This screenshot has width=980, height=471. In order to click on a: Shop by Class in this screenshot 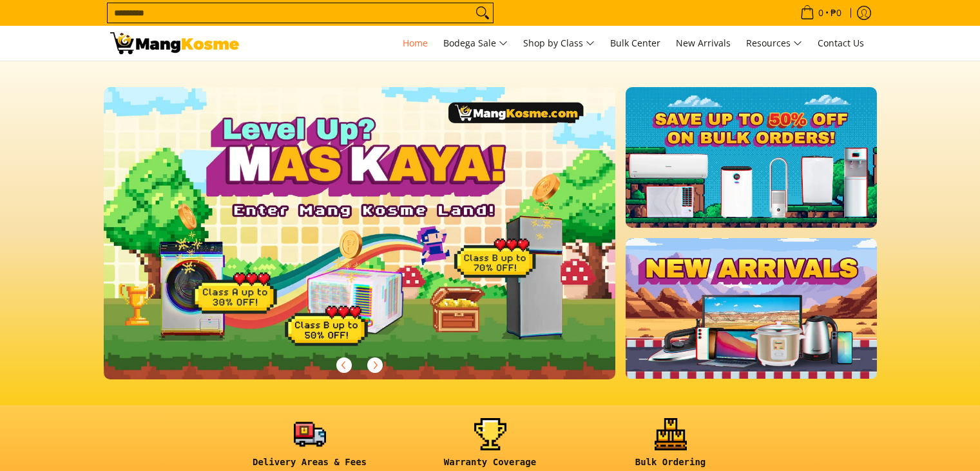, I will do `click(558, 44)`.